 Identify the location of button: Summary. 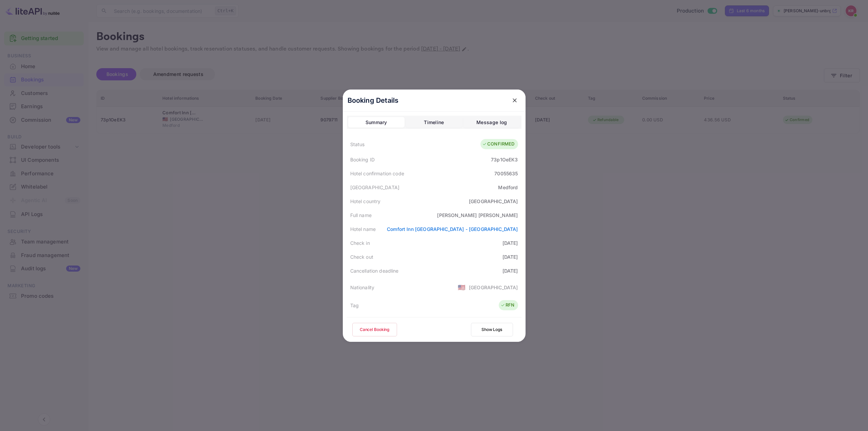
(376, 123).